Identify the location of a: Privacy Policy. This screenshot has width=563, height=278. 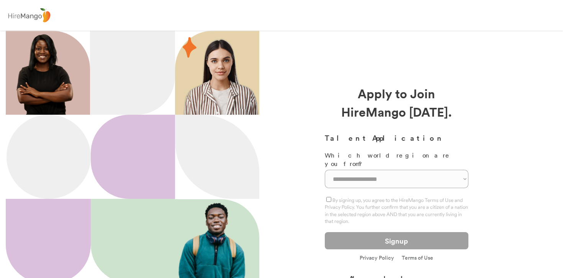
(377, 258).